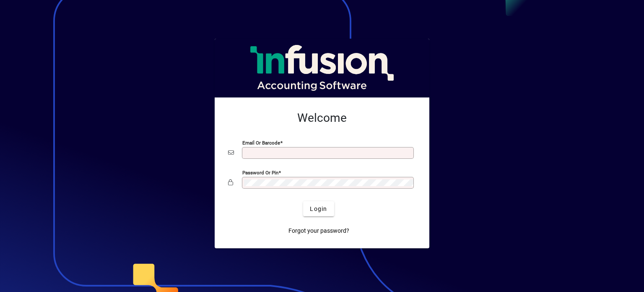 The image size is (644, 292). I want to click on span: Login, so click(319, 209).